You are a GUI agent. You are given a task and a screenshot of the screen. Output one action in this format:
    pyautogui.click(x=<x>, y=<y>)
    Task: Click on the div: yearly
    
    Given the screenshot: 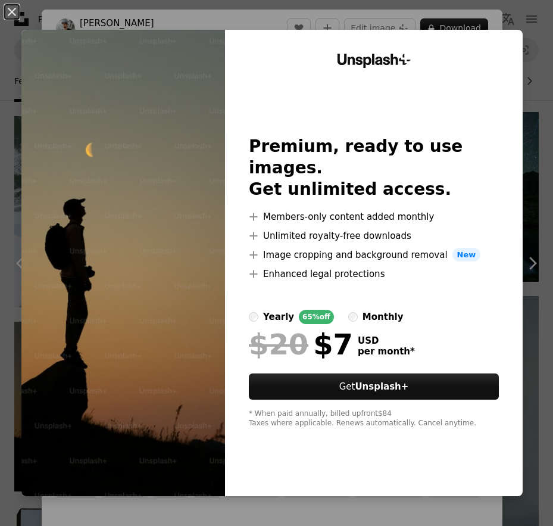 What is the action you would take?
    pyautogui.click(x=279, y=317)
    